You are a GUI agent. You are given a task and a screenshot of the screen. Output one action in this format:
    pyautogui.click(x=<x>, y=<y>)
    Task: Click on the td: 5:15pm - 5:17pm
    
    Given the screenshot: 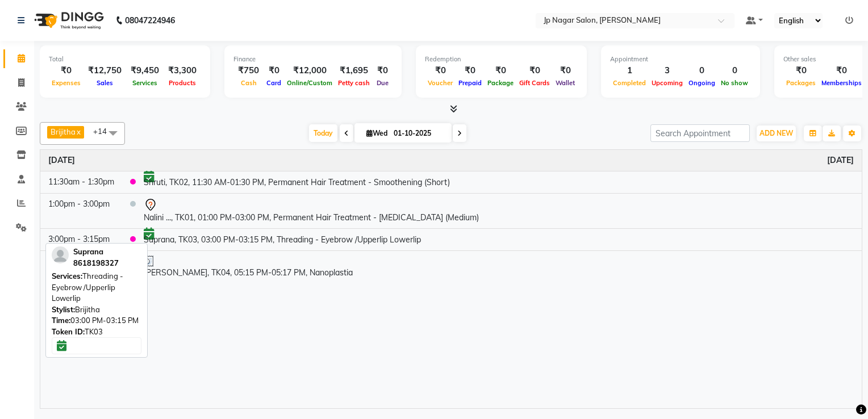 What is the action you would take?
    pyautogui.click(x=81, y=266)
    